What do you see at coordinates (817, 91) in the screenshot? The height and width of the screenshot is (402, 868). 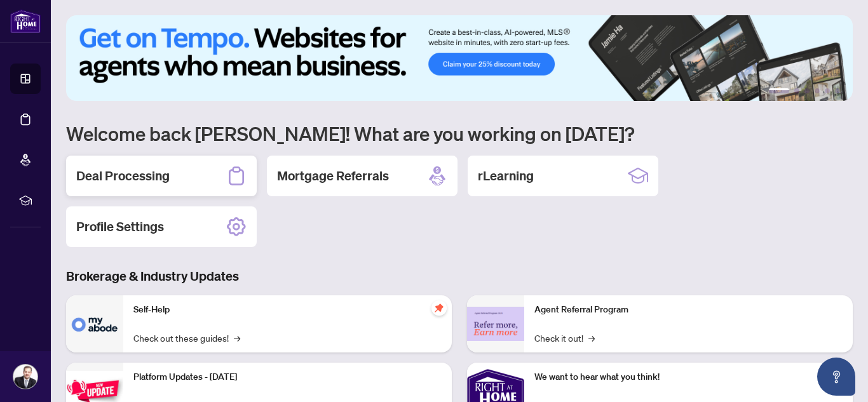 I see `button: 4` at bounding box center [817, 91].